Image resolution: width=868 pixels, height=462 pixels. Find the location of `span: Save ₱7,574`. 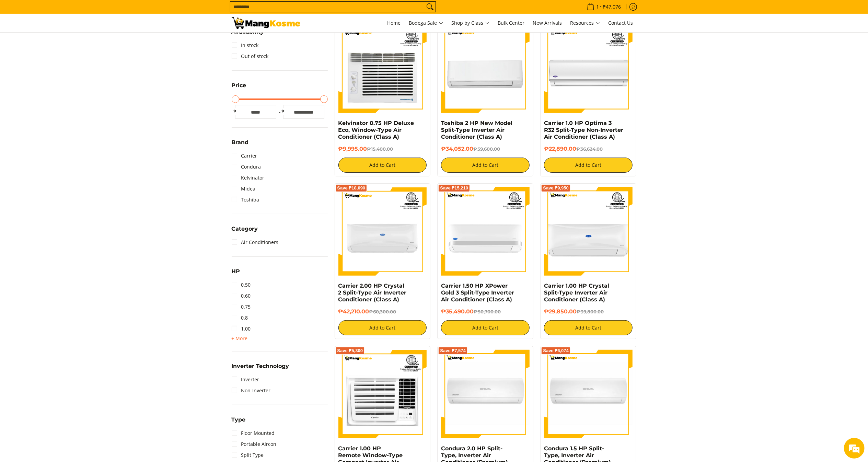

span: Save ₱7,574 is located at coordinates (452, 351).